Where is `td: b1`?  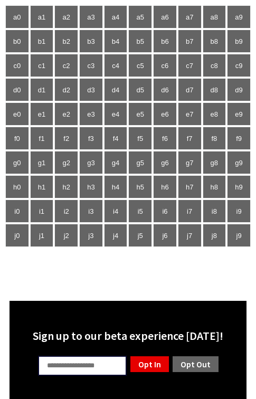
td: b1 is located at coordinates (42, 41).